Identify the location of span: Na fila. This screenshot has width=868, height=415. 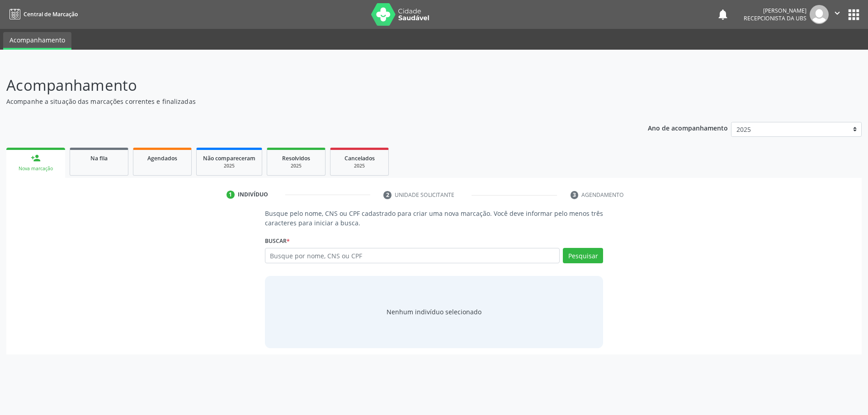
(99, 158).